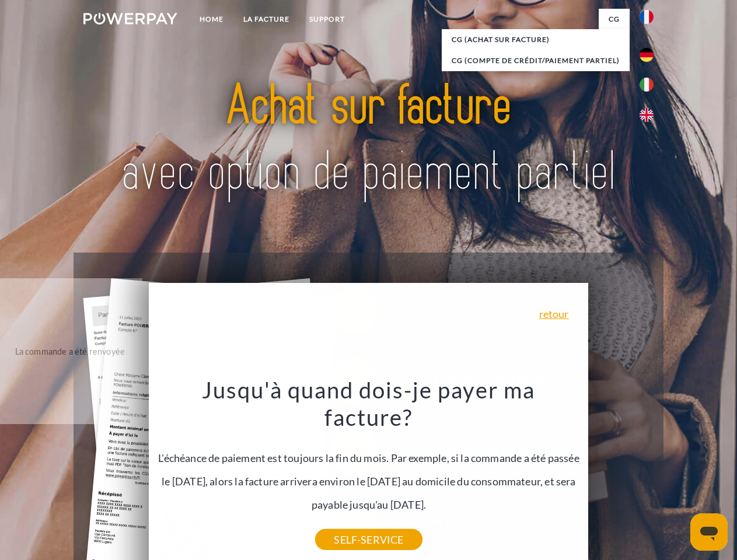 This screenshot has width=737, height=560. I want to click on div: L'échéance de paiement est toujours la fin du mois. Par exemple, si la commande a été passée le [..., so click(369, 457).